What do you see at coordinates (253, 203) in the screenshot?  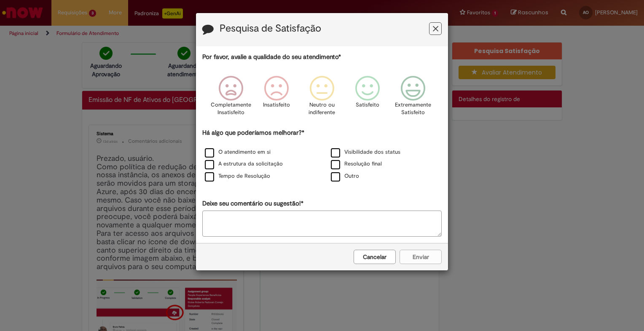 I see `label: Deixe seu comentário ou sugestão!*` at bounding box center [253, 203].